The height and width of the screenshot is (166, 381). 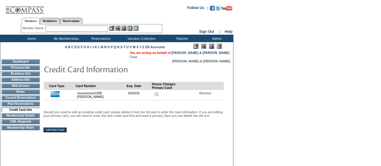 What do you see at coordinates (137, 47) in the screenshot?
I see `a: X` at bounding box center [137, 47].